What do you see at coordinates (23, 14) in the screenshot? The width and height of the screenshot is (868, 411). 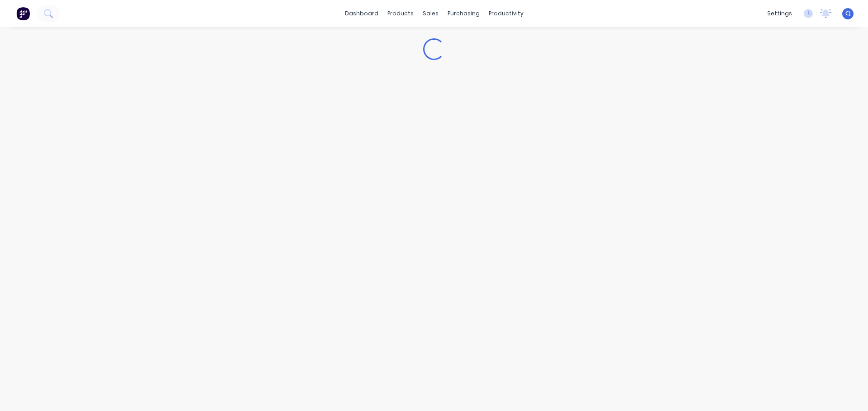 I see `img: Factory` at bounding box center [23, 14].